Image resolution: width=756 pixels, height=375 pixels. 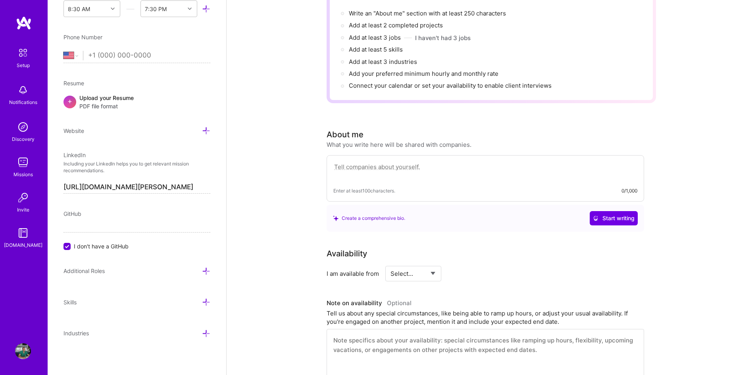 I want to click on span: Resume, so click(x=74, y=83).